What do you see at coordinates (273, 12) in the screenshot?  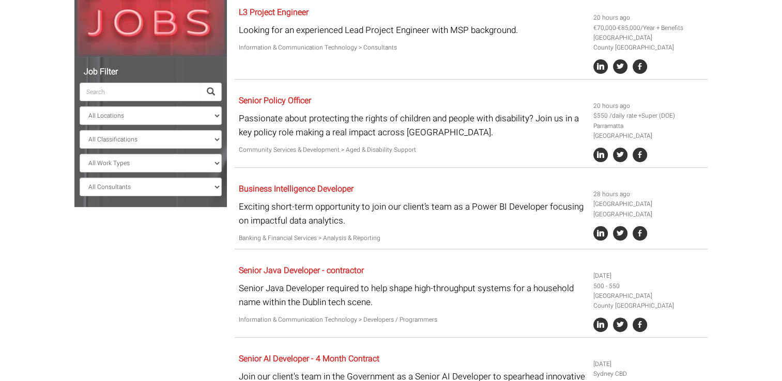 I see `a: L3 Project Engineer` at bounding box center [273, 12].